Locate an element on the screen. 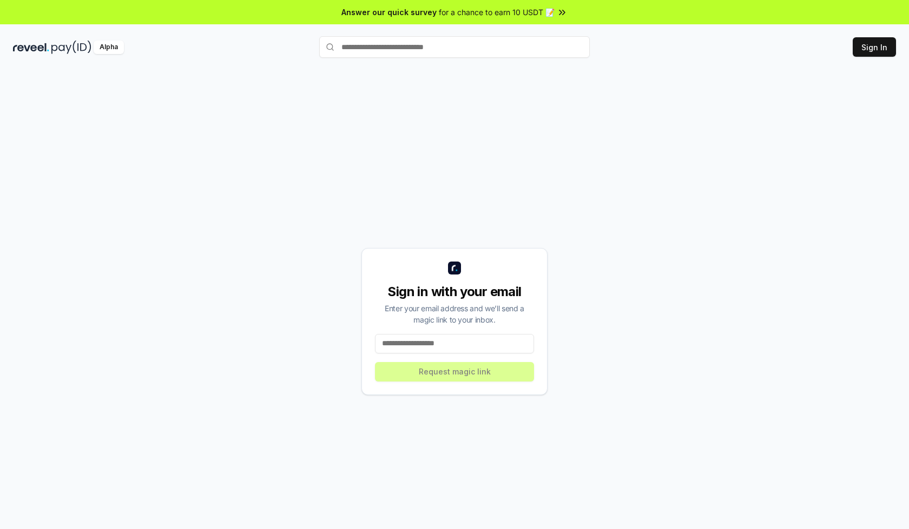  img: pay_id is located at coordinates (71, 47).